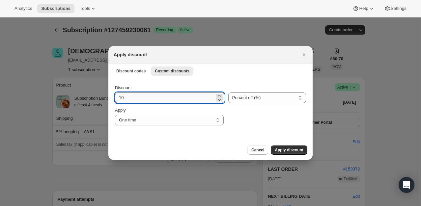 Image resolution: width=421 pixels, height=206 pixels. What do you see at coordinates (131, 71) in the screenshot?
I see `button: Discount codes` at bounding box center [131, 71].